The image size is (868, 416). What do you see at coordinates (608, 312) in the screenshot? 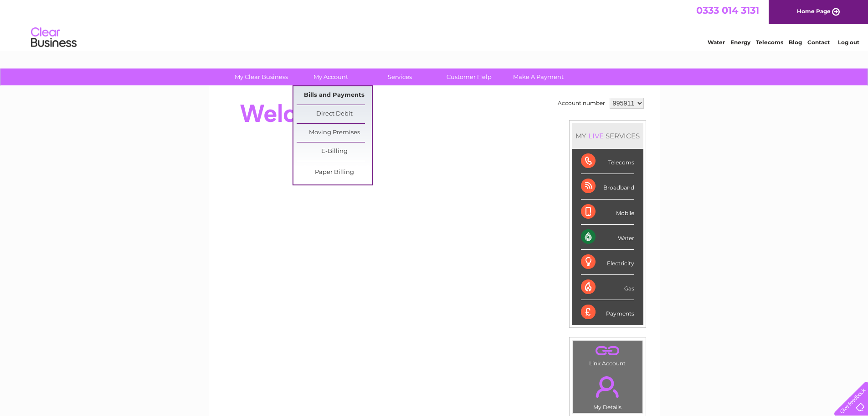
I see `div: Payments` at bounding box center [608, 312].